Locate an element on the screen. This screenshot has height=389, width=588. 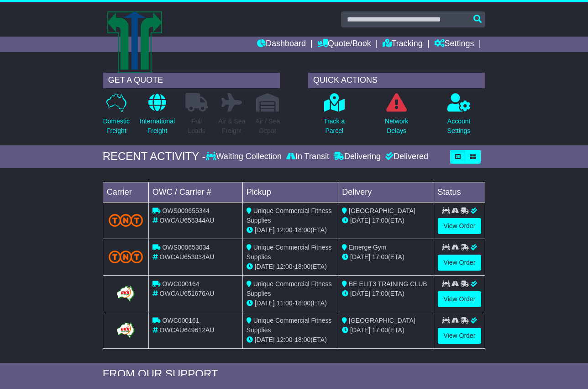
div: Delivered is located at coordinates (405, 157).